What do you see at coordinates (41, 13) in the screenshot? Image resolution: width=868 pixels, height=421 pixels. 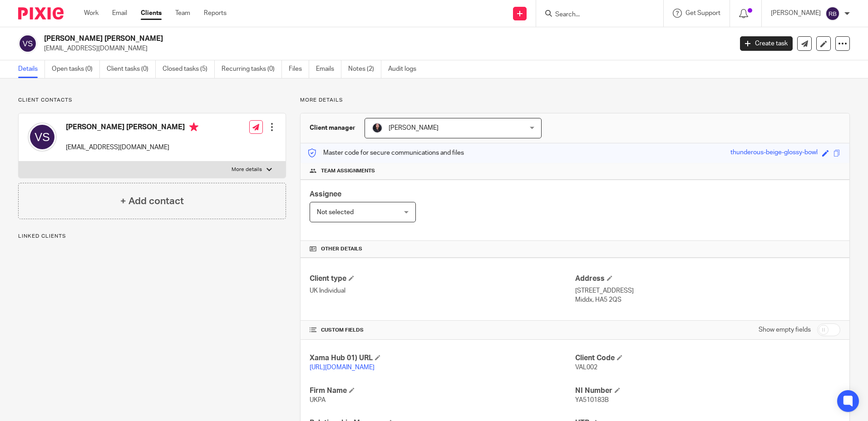 I see `img: Pixie` at bounding box center [41, 13].